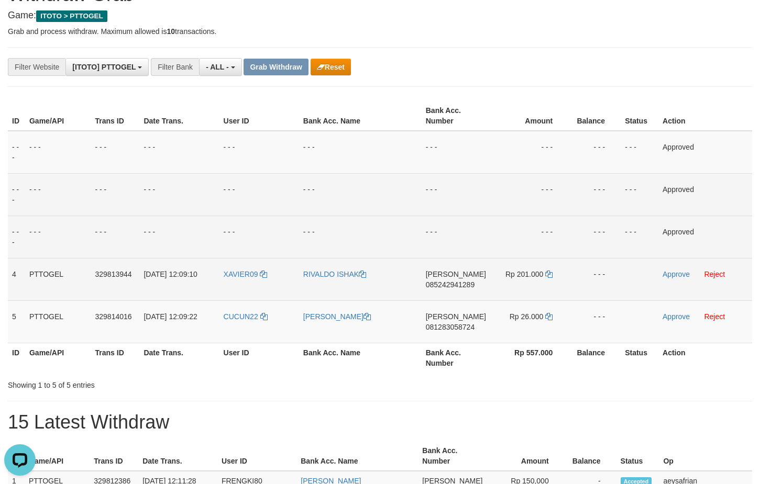 The height and width of the screenshot is (484, 760). I want to click on button: Open LiveChat chat widget, so click(20, 20).